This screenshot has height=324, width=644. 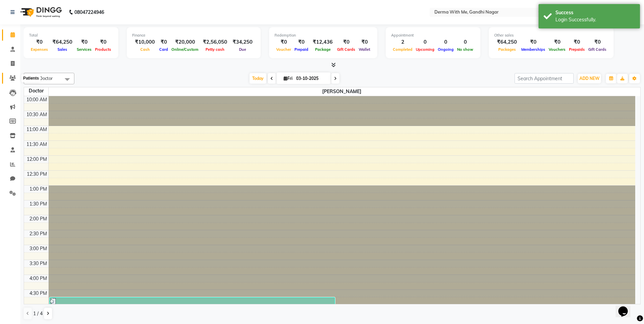 I want to click on span: Services, so click(x=84, y=50).